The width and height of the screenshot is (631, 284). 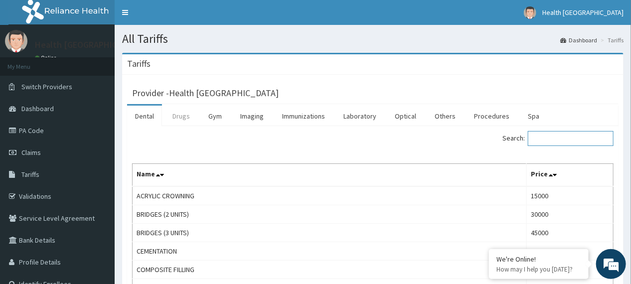 What do you see at coordinates (330, 214) in the screenshot?
I see `td: BRIDGES (2 UNITS)` at bounding box center [330, 214].